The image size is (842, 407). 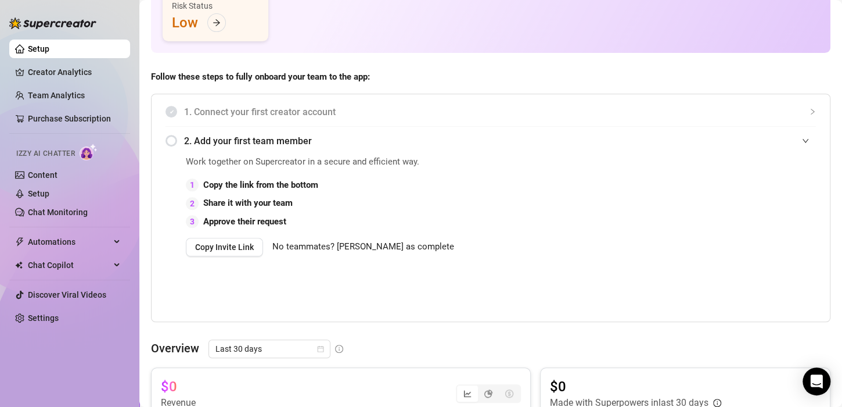 What do you see at coordinates (468, 393) in the screenshot?
I see `span: line-chart` at bounding box center [468, 393].